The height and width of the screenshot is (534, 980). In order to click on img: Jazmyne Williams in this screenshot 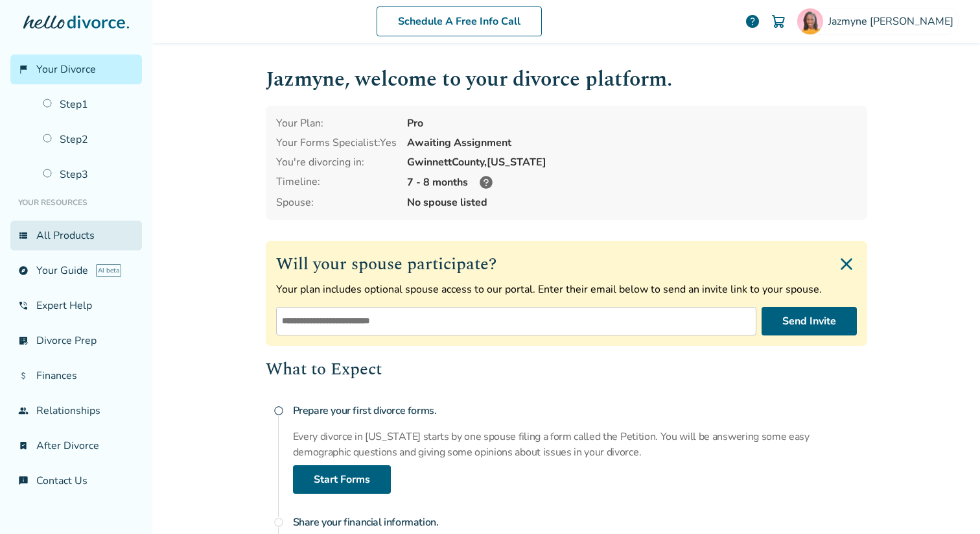, I will do `click(810, 22)`.